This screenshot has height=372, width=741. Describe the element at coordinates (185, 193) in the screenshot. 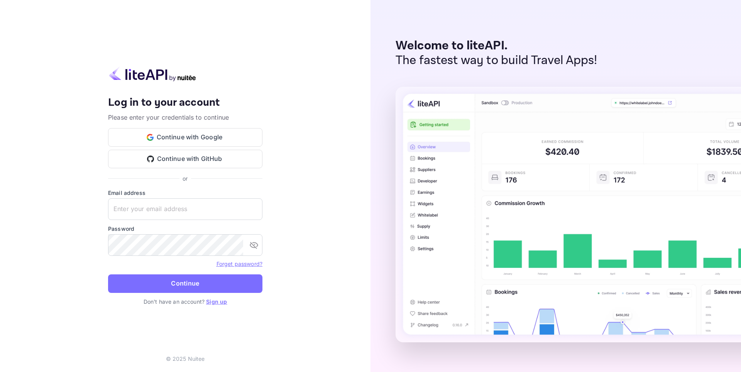

I see `label: Email address` at that location.